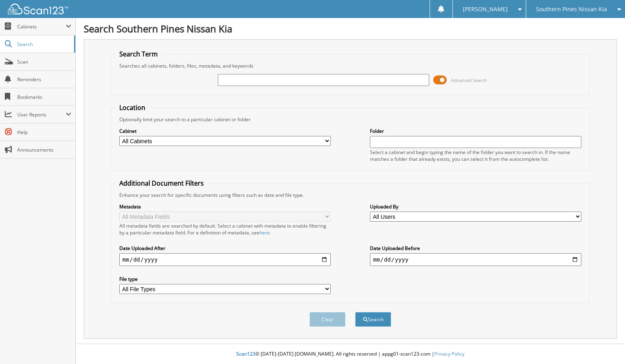 This screenshot has width=625, height=364. What do you see at coordinates (264, 232) in the screenshot?
I see `a: here` at bounding box center [264, 232].